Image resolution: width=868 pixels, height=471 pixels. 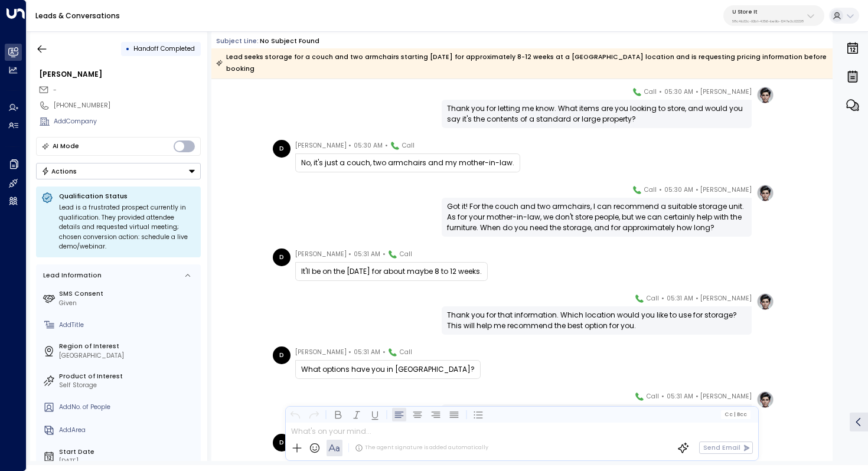 I want to click on div: Self Storage, so click(x=128, y=385).